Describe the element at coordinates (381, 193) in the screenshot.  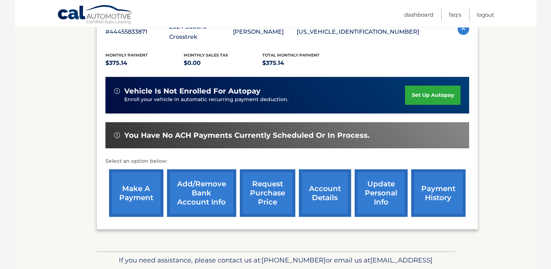
I see `a: update personal info` at that location.